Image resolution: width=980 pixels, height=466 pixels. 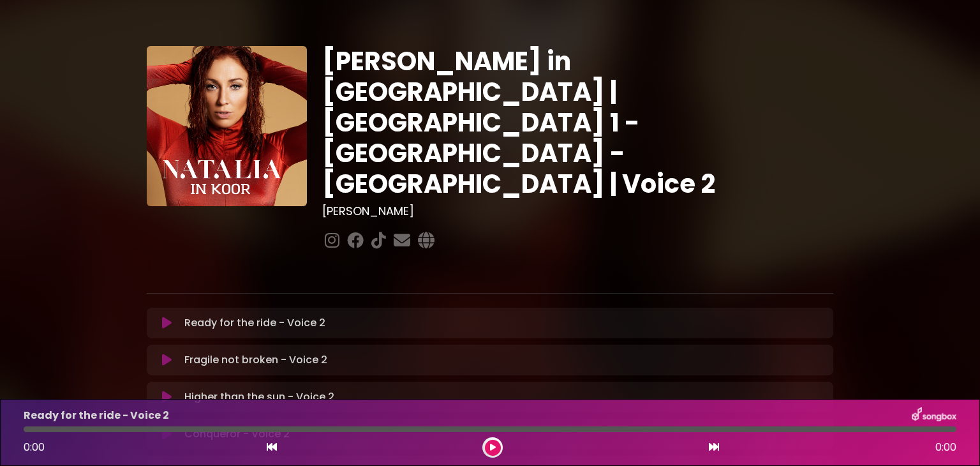 I want to click on img: YTVS25JmS9CLUqXqkEhs, so click(x=226, y=126).